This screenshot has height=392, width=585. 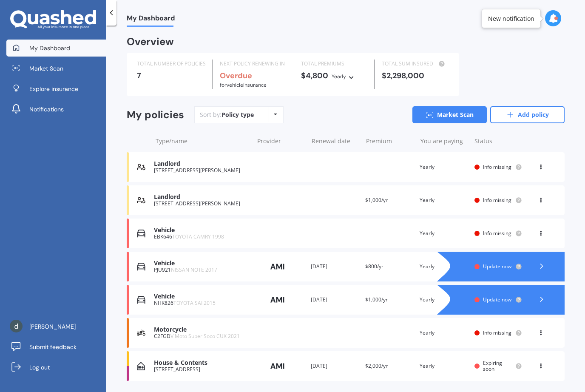 What do you see at coordinates (238, 115) in the screenshot?
I see `div: Policy type` at bounding box center [238, 115].